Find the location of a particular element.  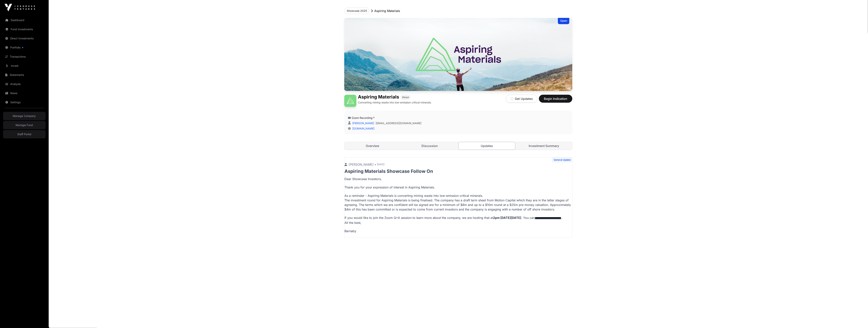

div: Open is located at coordinates (563, 21).